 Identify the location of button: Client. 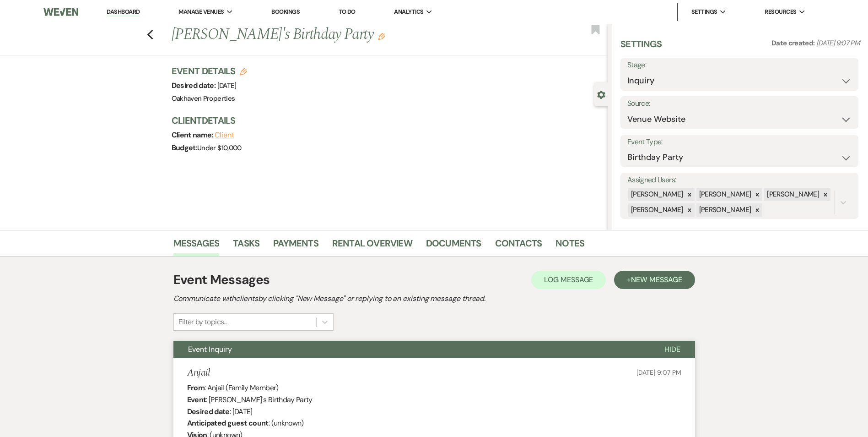
(224, 135).